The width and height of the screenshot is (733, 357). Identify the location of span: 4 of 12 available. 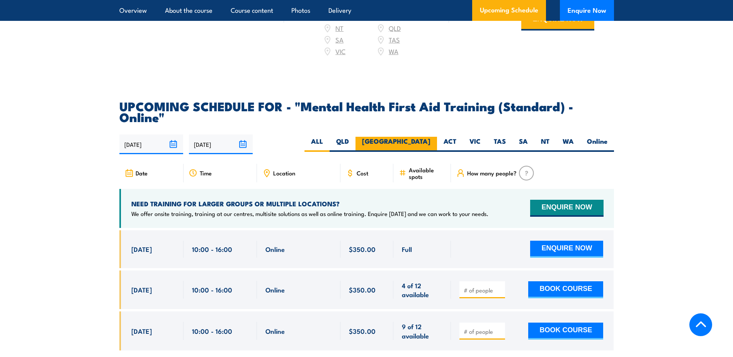
(422, 290).